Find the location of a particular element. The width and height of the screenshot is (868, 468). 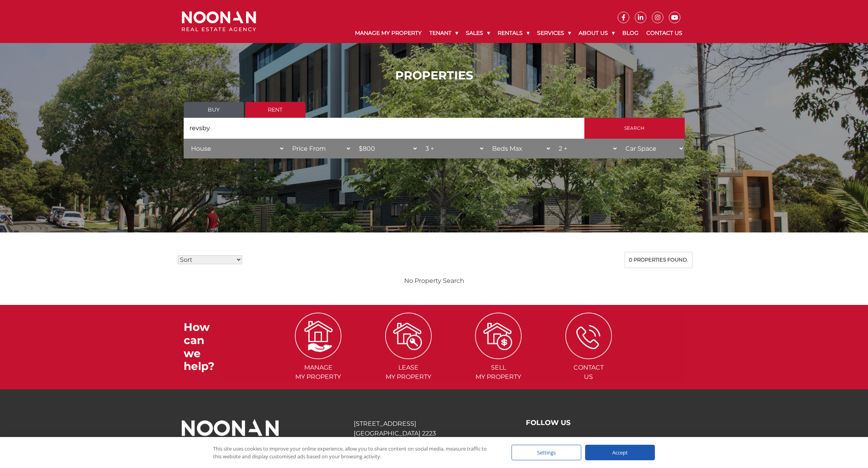

select: Sort Listings is located at coordinates (210, 260).